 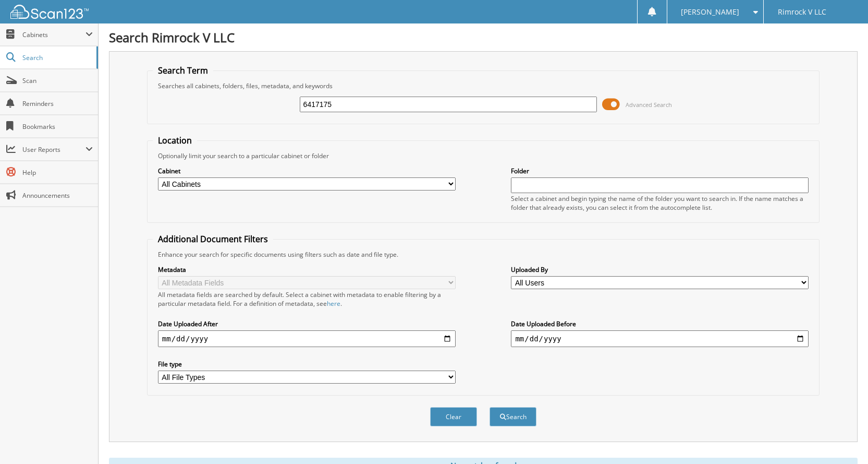 What do you see at coordinates (307, 269) in the screenshot?
I see `label: Metadata` at bounding box center [307, 269].